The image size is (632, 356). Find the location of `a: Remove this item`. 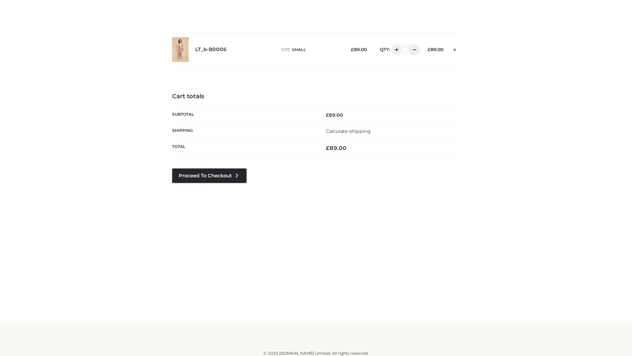

a: Remove this item is located at coordinates (455, 49).